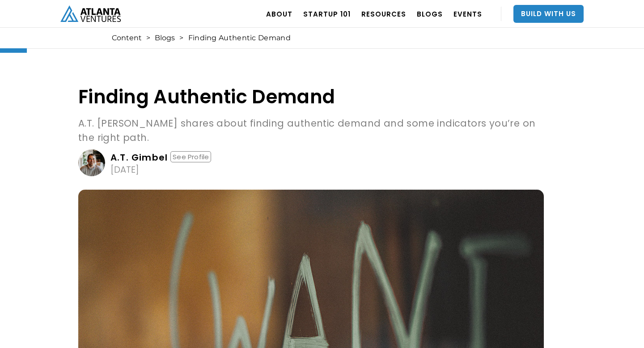  I want to click on a: Blogs, so click(164, 38).